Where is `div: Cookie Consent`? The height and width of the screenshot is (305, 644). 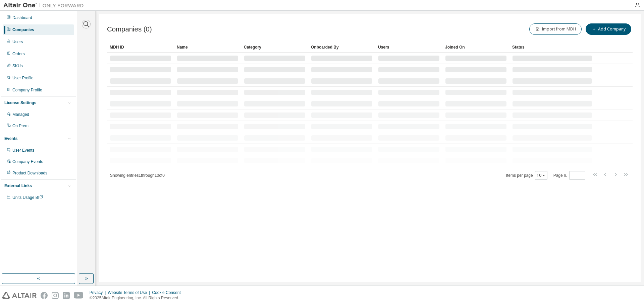 div: Cookie Consent is located at coordinates (168, 293).